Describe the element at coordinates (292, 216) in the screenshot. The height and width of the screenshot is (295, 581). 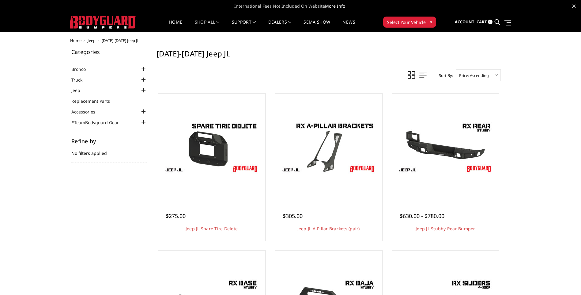
I see `span: $305.00` at that location.